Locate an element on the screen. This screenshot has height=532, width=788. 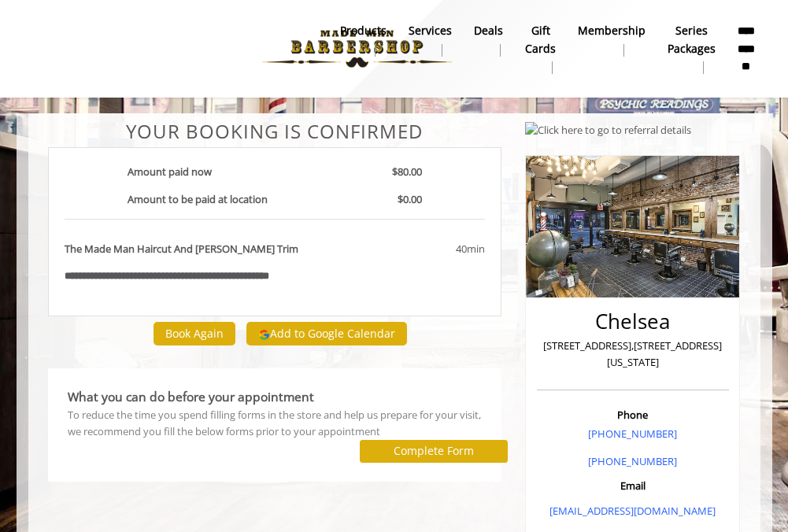
img: Click here to go to referral details is located at coordinates (608, 130).